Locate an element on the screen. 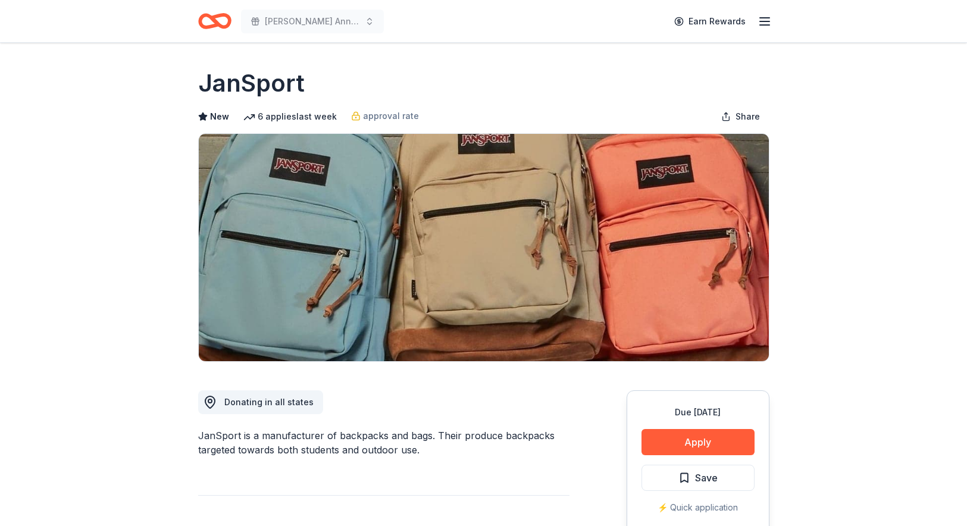 This screenshot has height=526, width=967. button: Apply is located at coordinates (698, 442).